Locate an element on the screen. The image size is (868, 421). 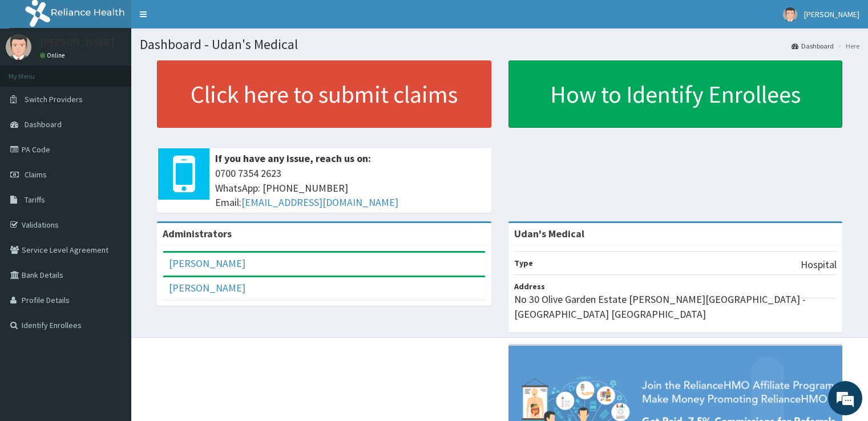
b: If you have any issue, reach us on: is located at coordinates (293, 158).